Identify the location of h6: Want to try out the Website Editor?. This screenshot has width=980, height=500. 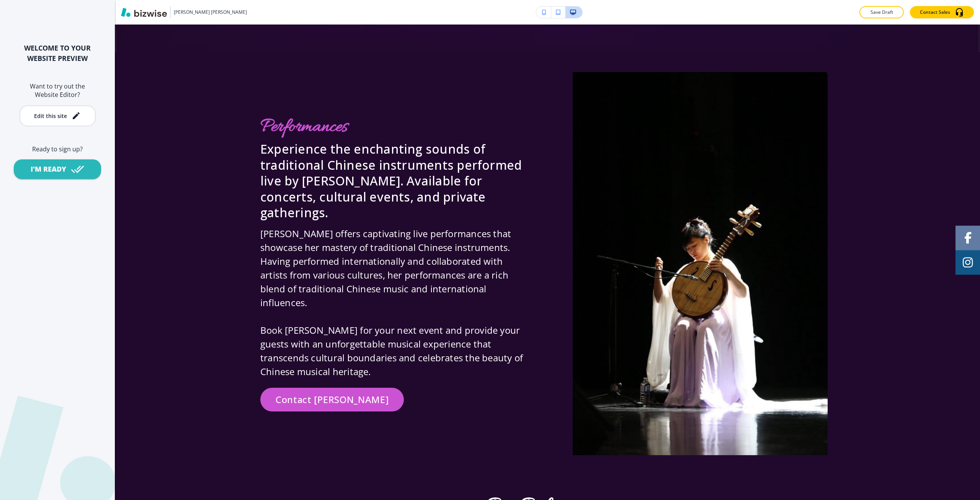
(57, 91).